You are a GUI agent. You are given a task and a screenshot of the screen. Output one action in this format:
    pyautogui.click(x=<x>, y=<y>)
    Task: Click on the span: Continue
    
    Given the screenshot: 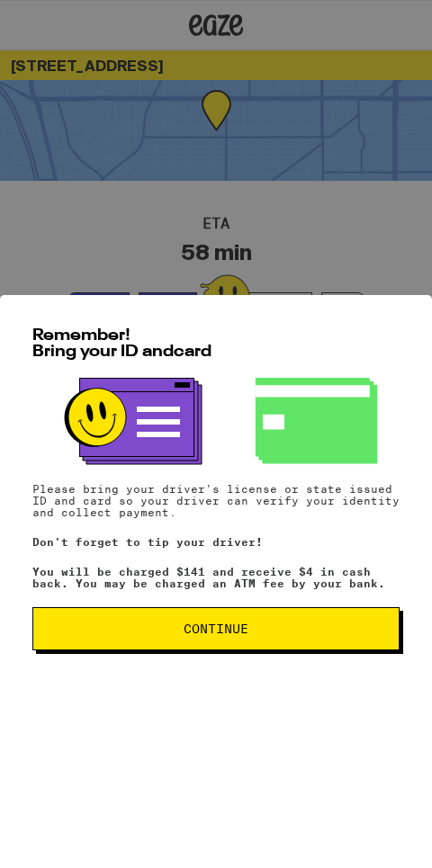 What is the action you would take?
    pyautogui.click(x=216, y=629)
    